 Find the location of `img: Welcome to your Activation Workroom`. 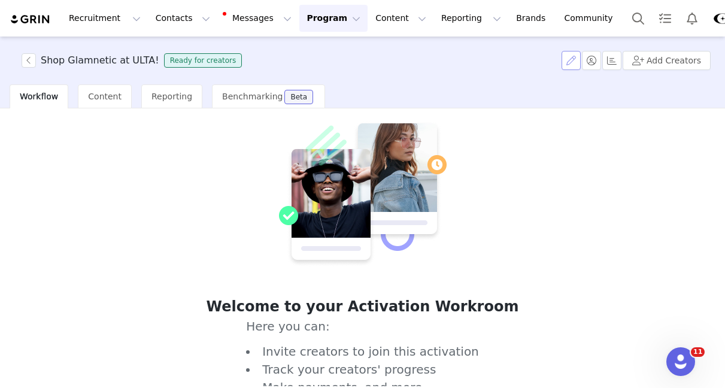

img: Welcome to your Activation Workroom is located at coordinates (363, 194).